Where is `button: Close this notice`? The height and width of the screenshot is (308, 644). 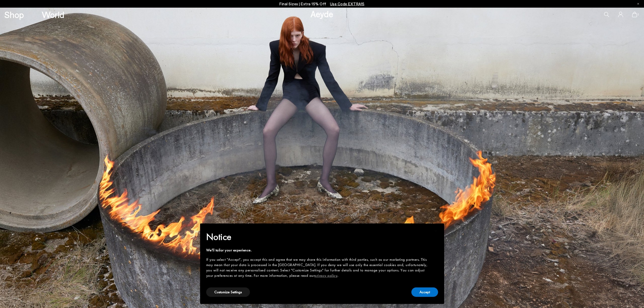
button: Close this notice is located at coordinates (436, 231).